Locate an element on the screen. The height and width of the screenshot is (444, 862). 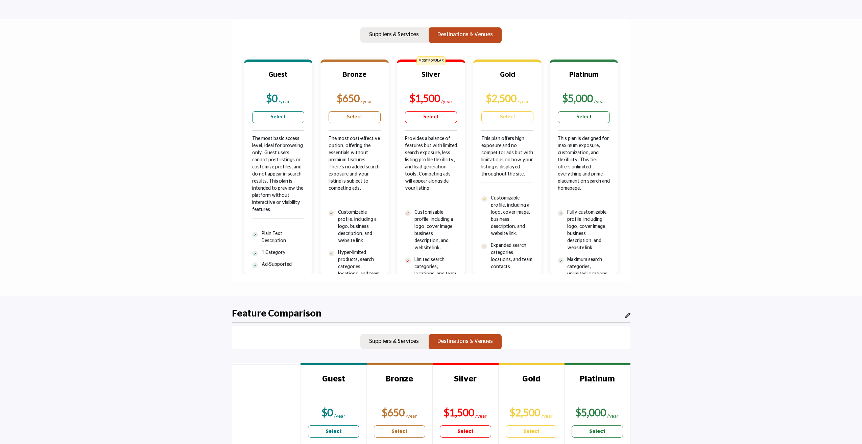
h2: Feature Comparison is located at coordinates (277, 314).